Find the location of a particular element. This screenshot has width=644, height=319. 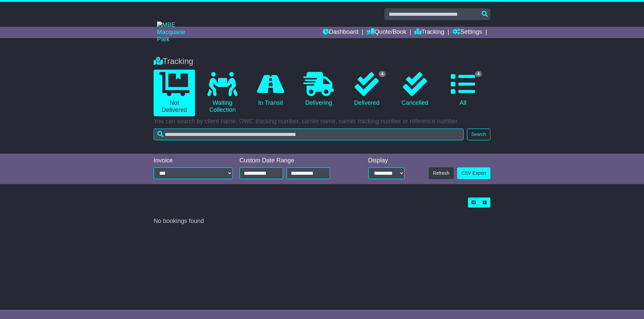

div: Display is located at coordinates (386, 161).